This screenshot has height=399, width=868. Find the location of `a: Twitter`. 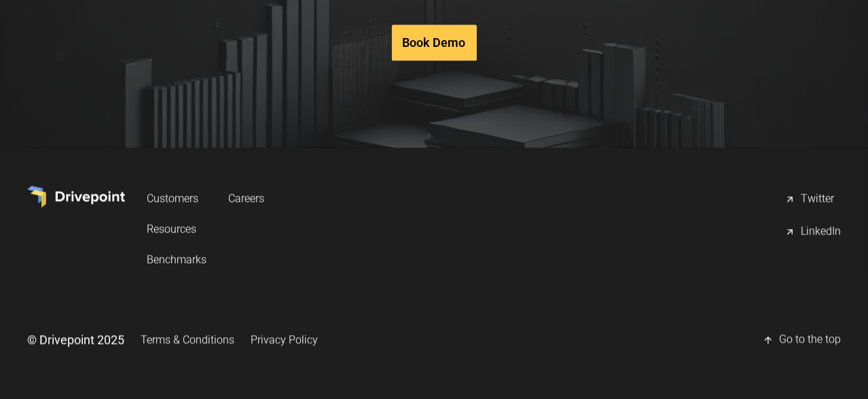

a: Twitter is located at coordinates (812, 199).